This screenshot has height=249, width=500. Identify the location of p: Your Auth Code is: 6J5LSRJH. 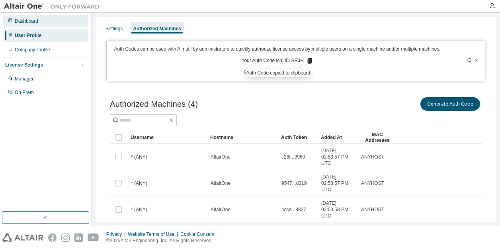
(277, 61).